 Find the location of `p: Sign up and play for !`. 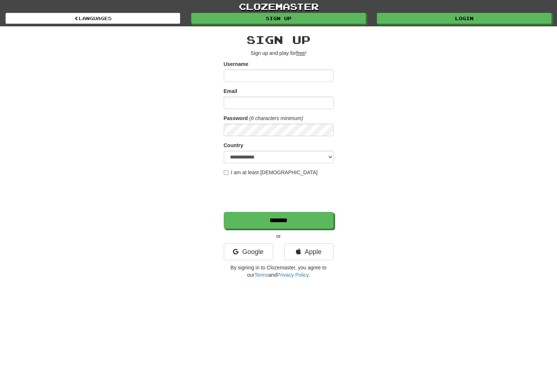

p: Sign up and play for ! is located at coordinates (279, 53).